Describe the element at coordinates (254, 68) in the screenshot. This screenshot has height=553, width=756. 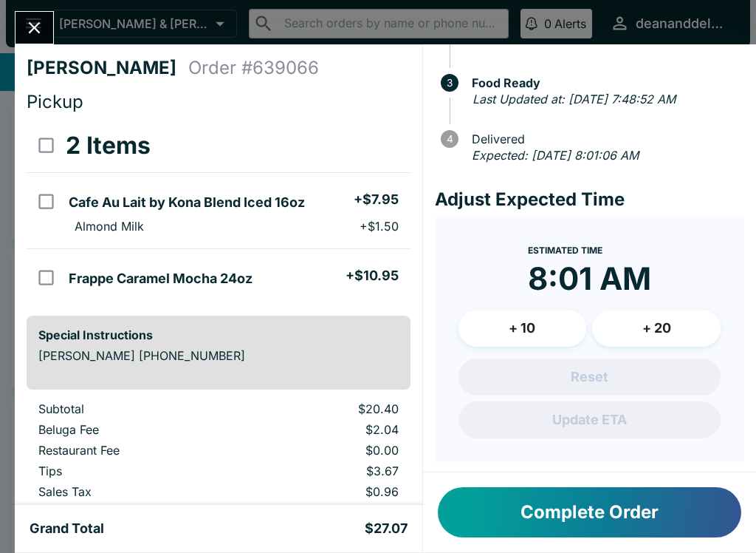
I see `h4: Order # 639066` at that location.